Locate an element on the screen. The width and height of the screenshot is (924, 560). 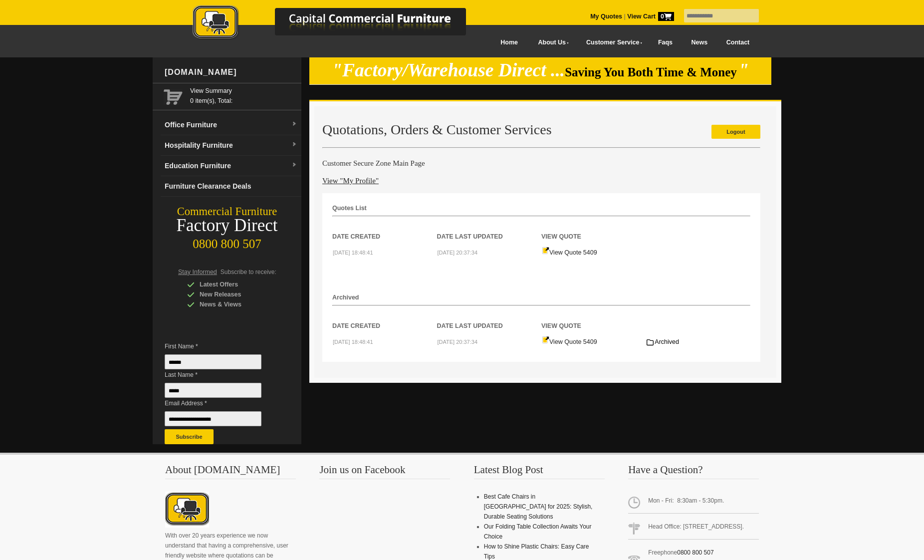
button: Subscribe is located at coordinates (189, 437).